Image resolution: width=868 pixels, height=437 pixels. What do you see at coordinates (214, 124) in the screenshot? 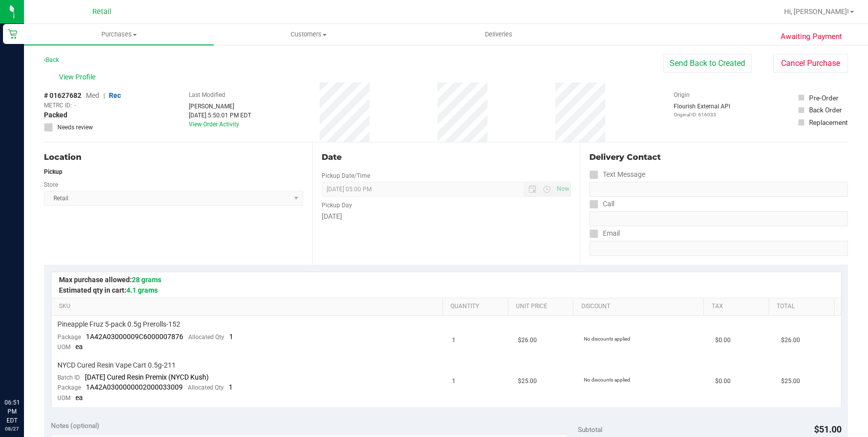
I see `a: View Order Activity` at bounding box center [214, 124].